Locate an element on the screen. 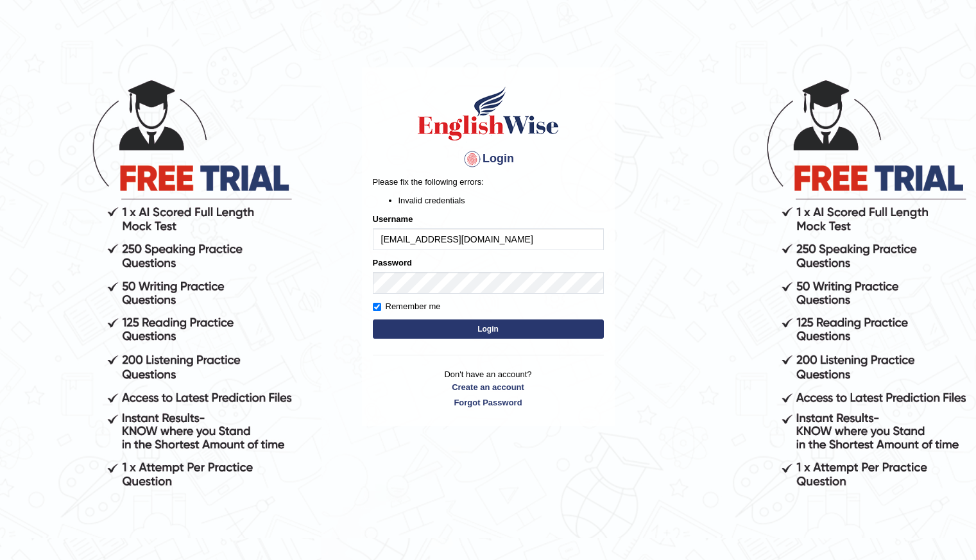 The image size is (976, 560). label: Remember me is located at coordinates (407, 307).